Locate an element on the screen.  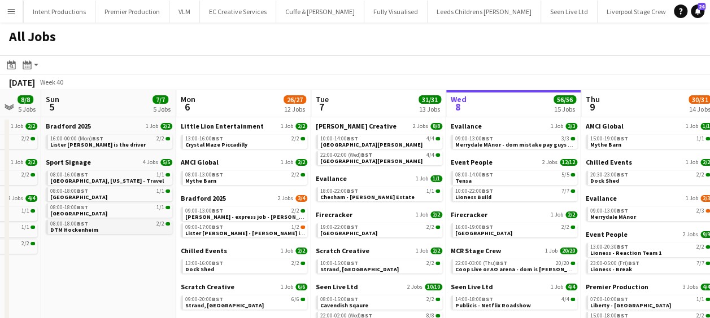
a: 13:00-16:00BST2/2Crystal Maze Piccadilly is located at coordinates (245, 141).